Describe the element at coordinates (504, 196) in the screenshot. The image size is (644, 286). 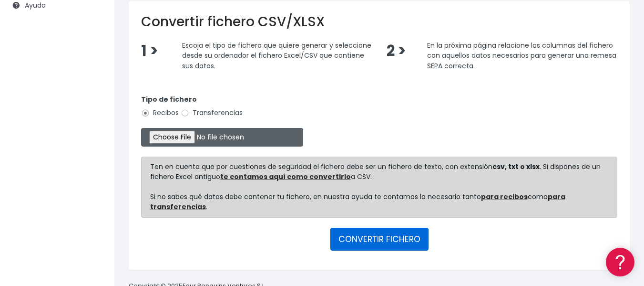
I see `a: para recibos` at that location.